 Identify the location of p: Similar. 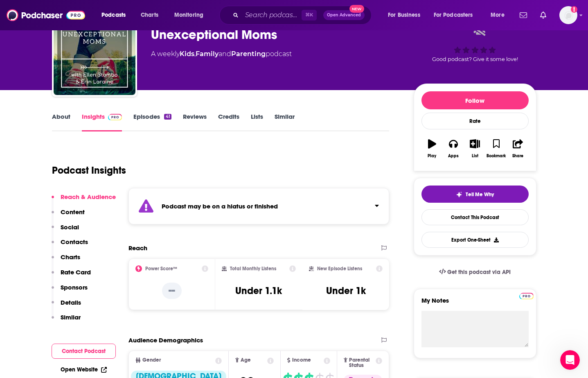
(70, 317).